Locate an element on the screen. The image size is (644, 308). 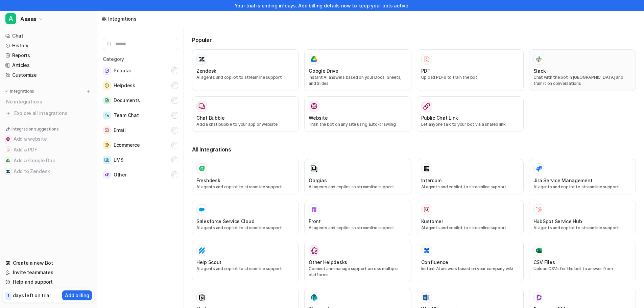
img: Add a website is located at coordinates (8, 139).